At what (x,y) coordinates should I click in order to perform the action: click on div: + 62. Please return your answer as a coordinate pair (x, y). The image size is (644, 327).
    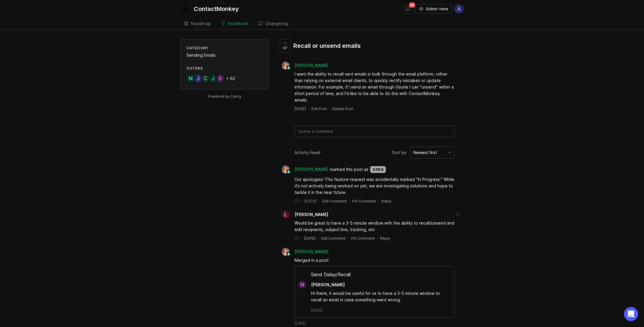
    Looking at the image, I should click on (231, 78).